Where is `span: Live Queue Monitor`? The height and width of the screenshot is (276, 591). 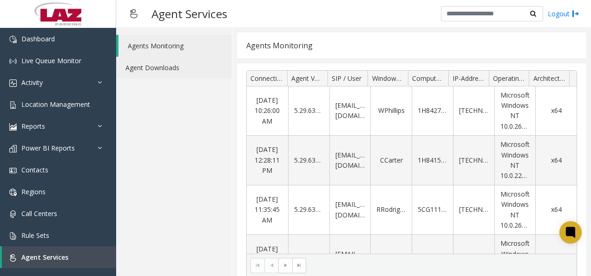 span: Live Queue Monitor is located at coordinates (51, 60).